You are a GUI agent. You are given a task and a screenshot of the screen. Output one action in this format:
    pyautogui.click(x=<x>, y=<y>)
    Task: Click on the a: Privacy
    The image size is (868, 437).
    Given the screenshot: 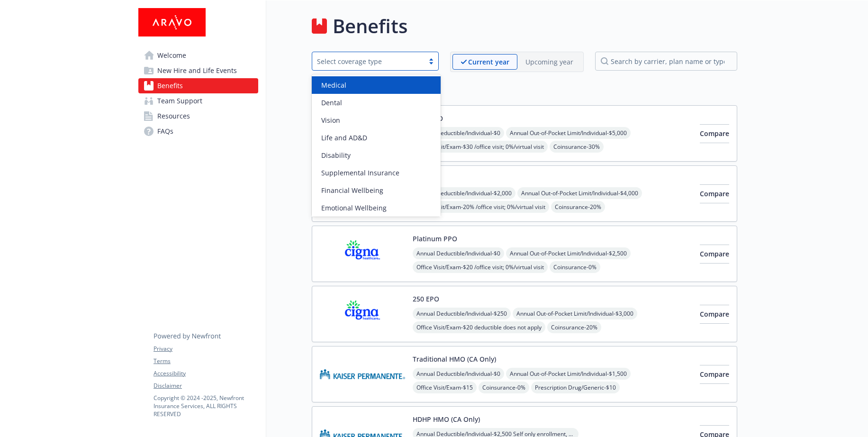 What is the action you would take?
    pyautogui.click(x=206, y=348)
    